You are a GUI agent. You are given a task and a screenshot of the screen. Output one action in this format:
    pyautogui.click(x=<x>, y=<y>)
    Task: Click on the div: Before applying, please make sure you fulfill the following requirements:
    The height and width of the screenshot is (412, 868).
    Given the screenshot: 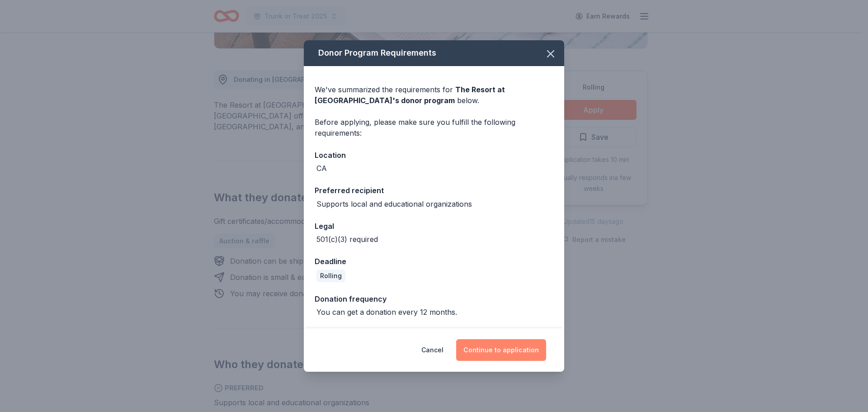 What is the action you would take?
    pyautogui.click(x=434, y=127)
    